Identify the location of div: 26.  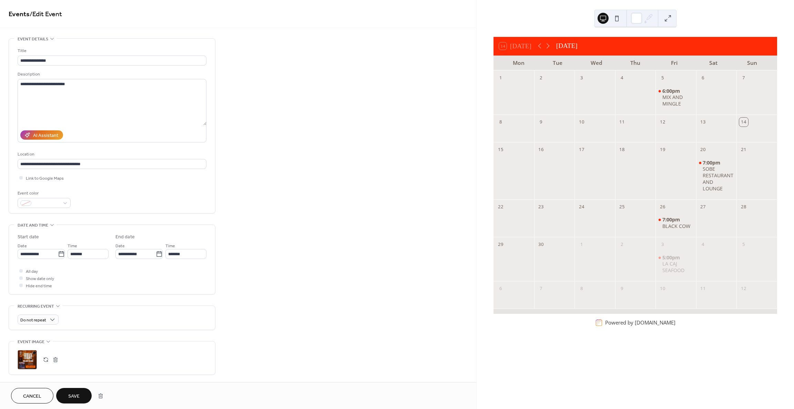
(663, 207).